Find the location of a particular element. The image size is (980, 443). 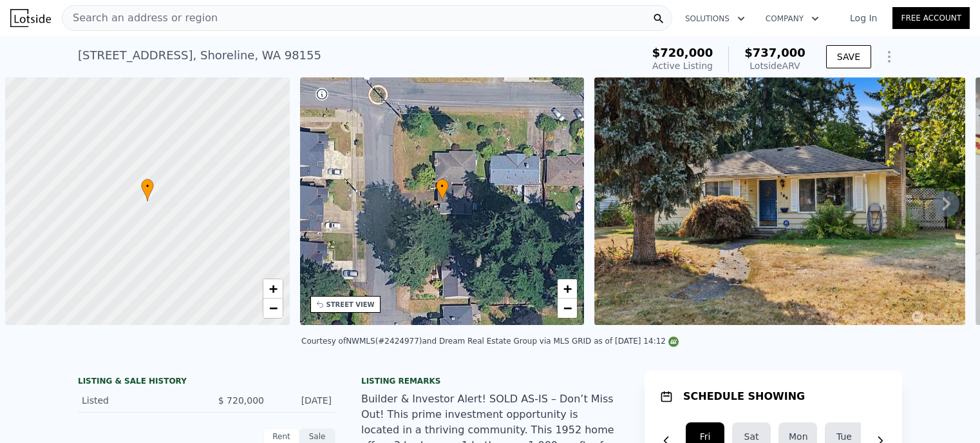

div: Listing remarks is located at coordinates (490, 381).